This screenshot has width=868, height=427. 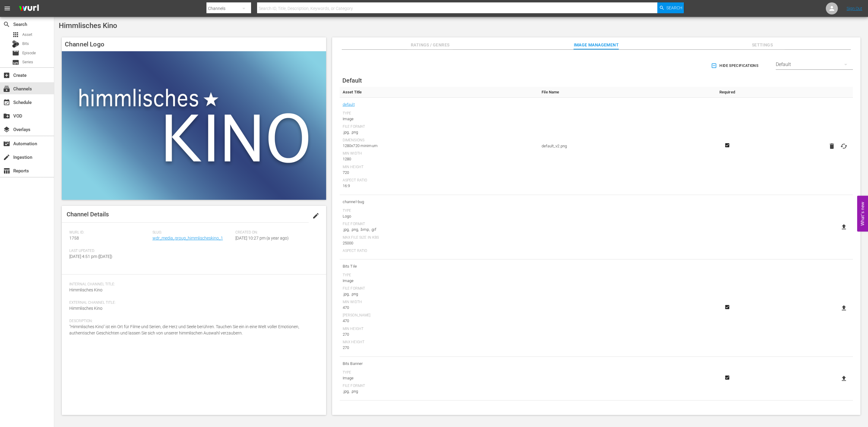 I want to click on div: Max Height, so click(x=439, y=343).